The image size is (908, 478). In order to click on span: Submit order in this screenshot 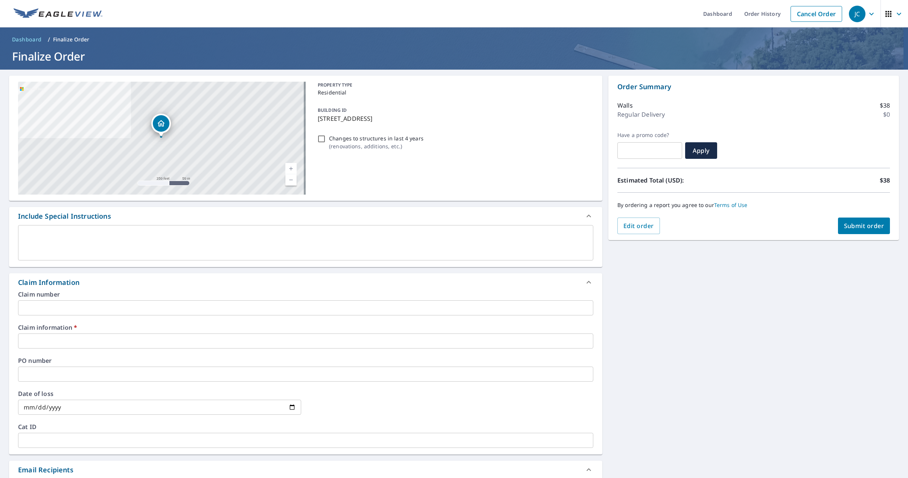, I will do `click(864, 226)`.